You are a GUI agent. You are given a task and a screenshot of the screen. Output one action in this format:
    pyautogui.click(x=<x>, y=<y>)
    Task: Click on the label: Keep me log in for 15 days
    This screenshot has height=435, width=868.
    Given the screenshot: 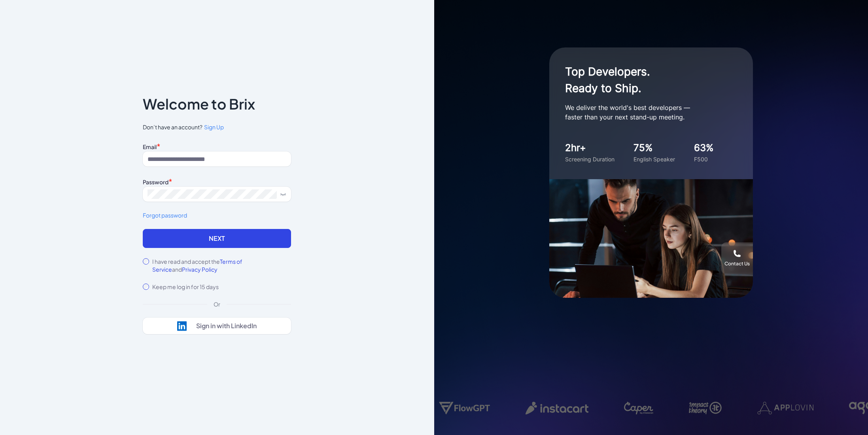 What is the action you would take?
    pyautogui.click(x=186, y=287)
    